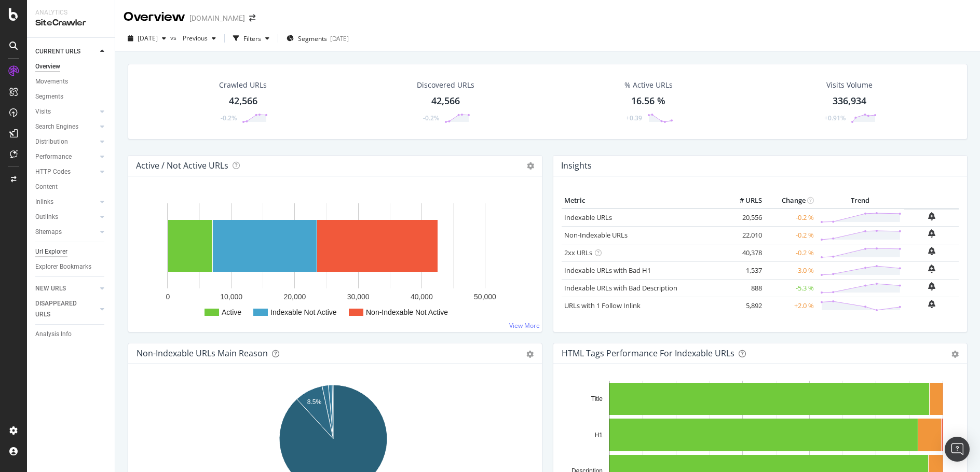  I want to click on svg: A chart., so click(334, 258).